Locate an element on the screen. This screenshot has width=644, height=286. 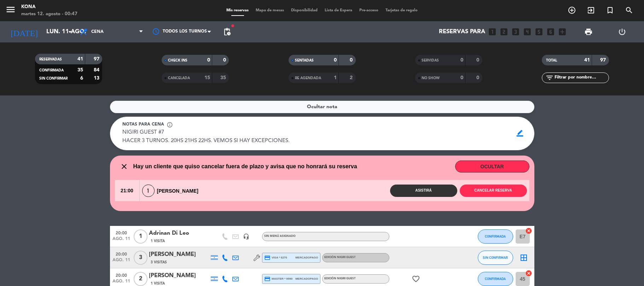
button: menu is located at coordinates (11, 11).